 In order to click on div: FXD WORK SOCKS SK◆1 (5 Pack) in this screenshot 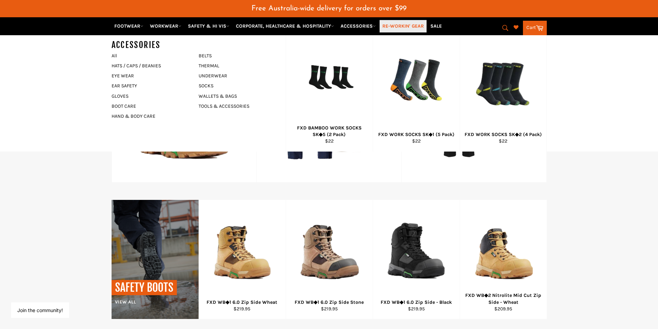, I will do `click(416, 134)`.